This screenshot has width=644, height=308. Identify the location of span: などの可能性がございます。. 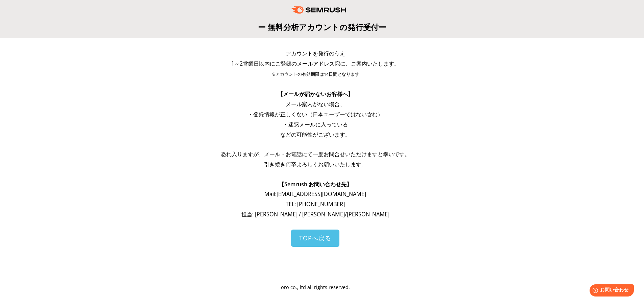
(316, 135).